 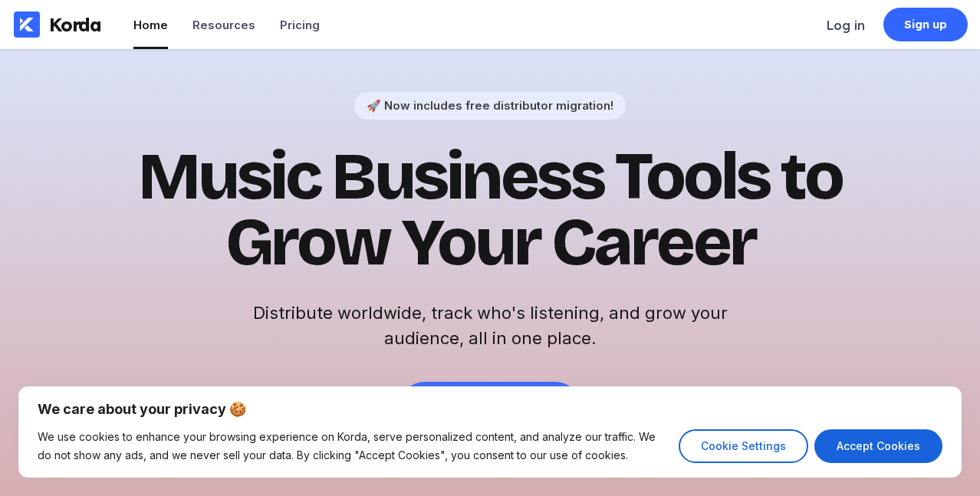 I want to click on a: Sign up, so click(x=925, y=25).